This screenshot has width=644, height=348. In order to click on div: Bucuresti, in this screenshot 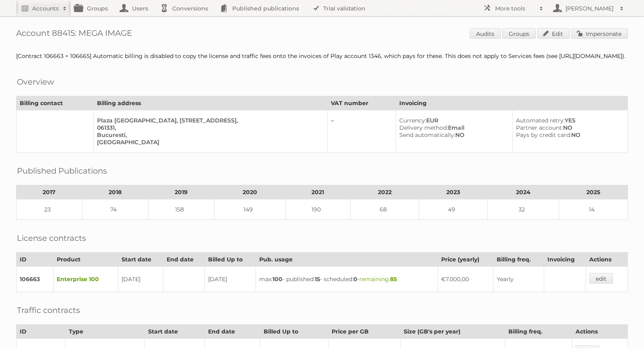, I will do `click(209, 135)`.